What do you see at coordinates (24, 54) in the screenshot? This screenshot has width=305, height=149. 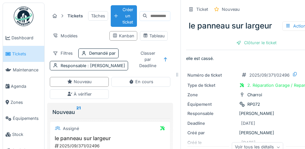 I see `a: Tickets` at bounding box center [24, 54].